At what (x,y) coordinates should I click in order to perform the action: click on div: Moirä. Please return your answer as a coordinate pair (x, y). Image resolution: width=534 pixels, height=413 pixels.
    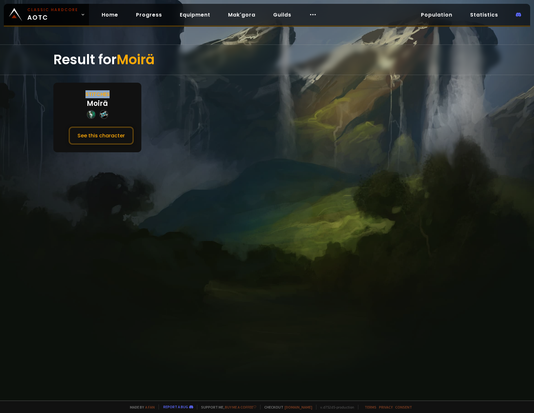
    Looking at the image, I should click on (97, 103).